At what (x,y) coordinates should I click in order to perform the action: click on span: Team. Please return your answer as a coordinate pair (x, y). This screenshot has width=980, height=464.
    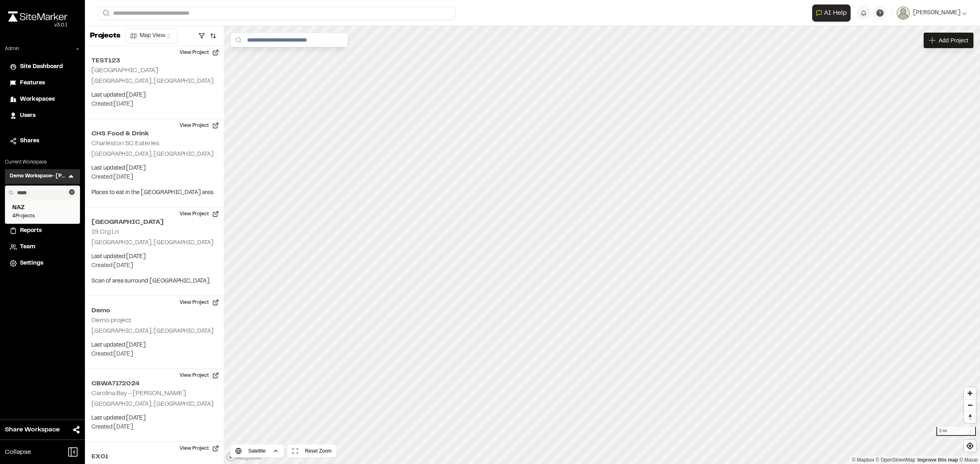
    Looking at the image, I should click on (27, 247).